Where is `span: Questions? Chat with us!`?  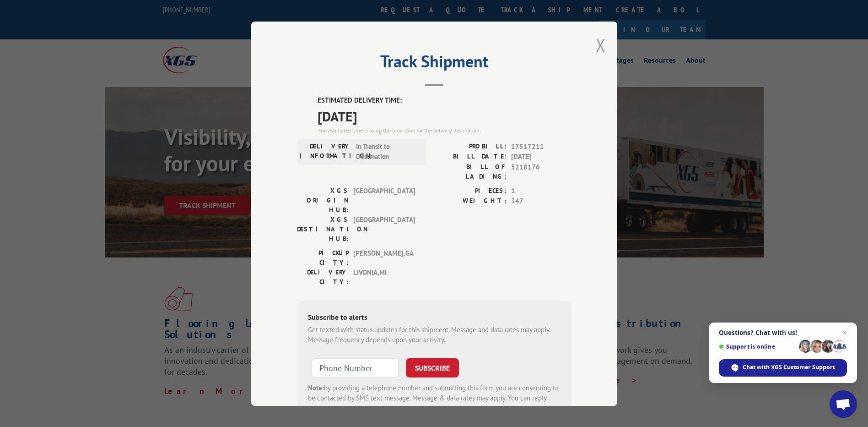 span: Questions? Chat with us! is located at coordinates (783, 333).